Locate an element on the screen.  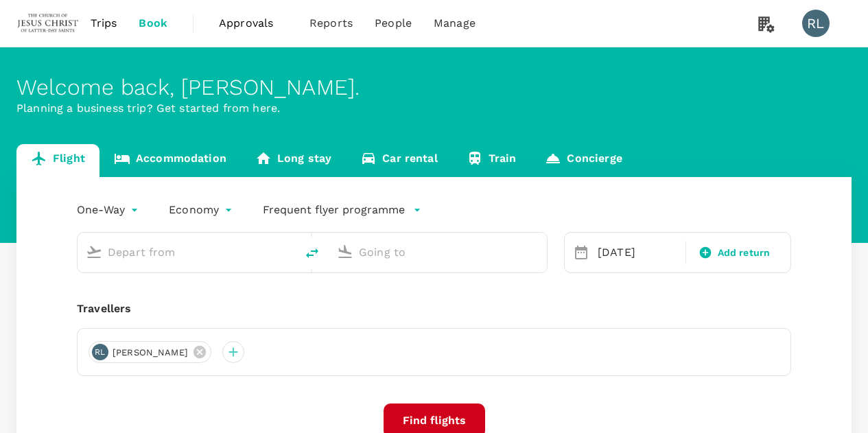
p: Planning a business trip? Get started from here. is located at coordinates (434, 109).